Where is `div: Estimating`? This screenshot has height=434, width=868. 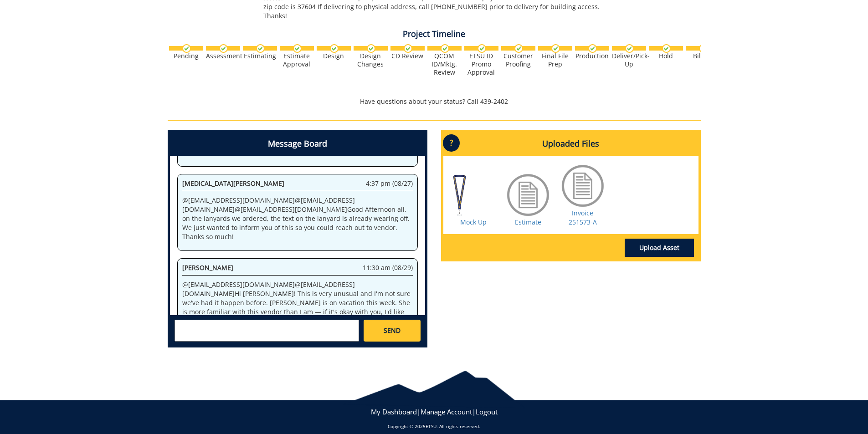 div: Estimating is located at coordinates (260, 56).